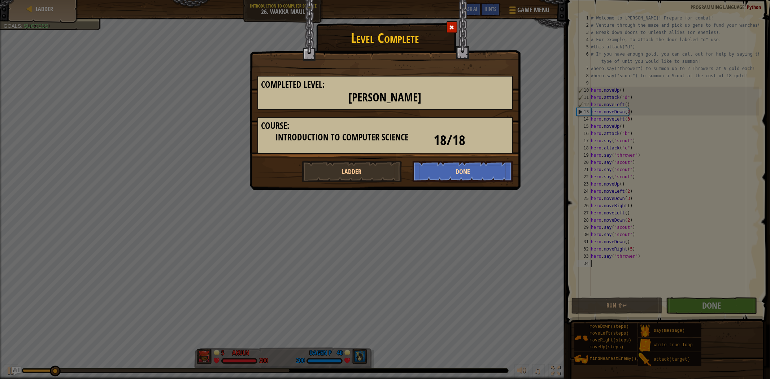 The width and height of the screenshot is (770, 379). Describe the element at coordinates (385, 85) in the screenshot. I see `h3: Completed Level:` at that location.